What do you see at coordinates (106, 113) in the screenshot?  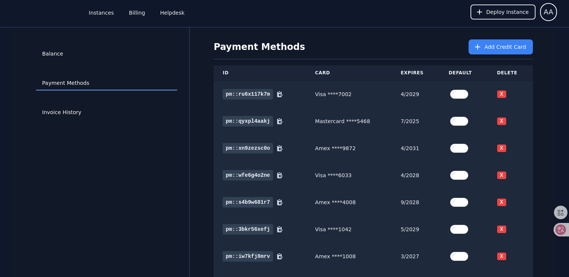 I see `a: Invoice History` at bounding box center [106, 113].